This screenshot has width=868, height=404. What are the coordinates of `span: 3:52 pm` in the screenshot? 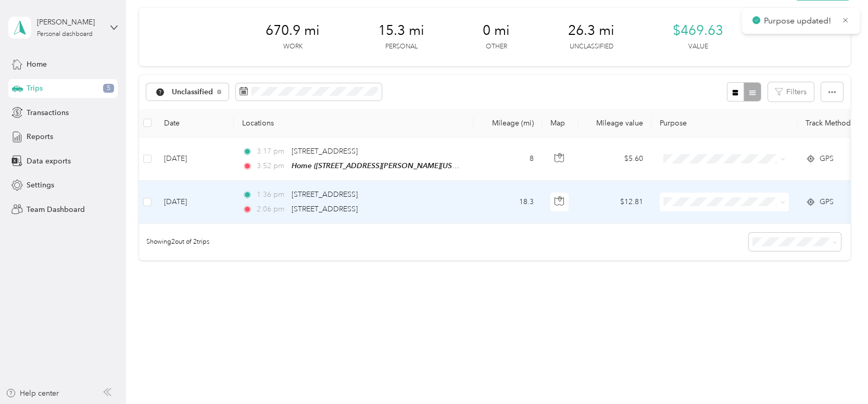 It's located at (271, 166).